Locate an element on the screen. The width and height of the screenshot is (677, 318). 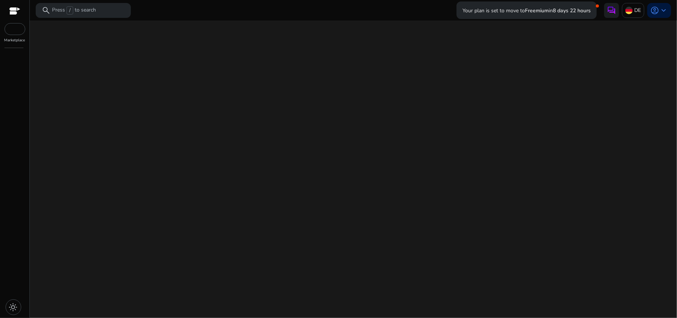
span: account_circle is located at coordinates (655, 10).